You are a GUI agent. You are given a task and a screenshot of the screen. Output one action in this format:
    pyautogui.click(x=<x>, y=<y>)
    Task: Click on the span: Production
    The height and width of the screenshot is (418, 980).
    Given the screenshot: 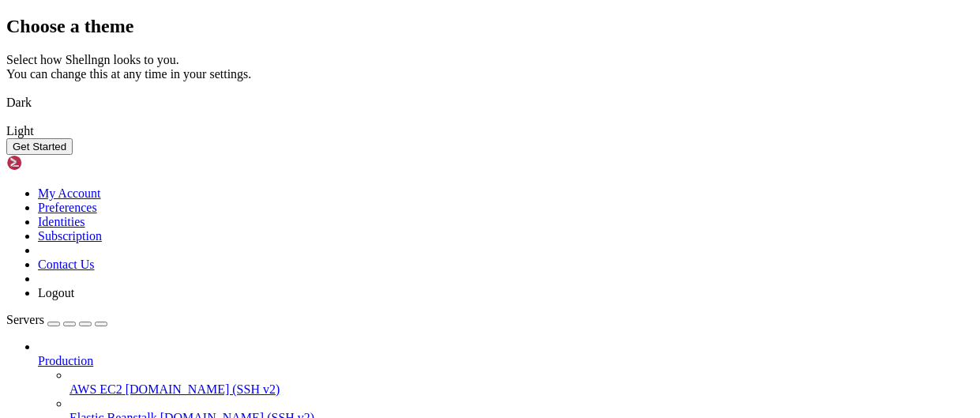 What is the action you would take?
    pyautogui.click(x=65, y=361)
    